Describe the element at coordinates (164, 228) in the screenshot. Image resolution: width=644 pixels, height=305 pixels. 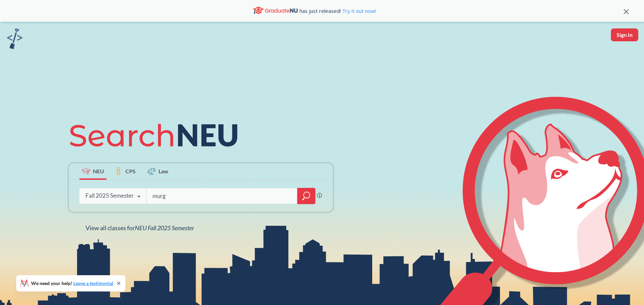
I see `span: NEU Fall 2025 Semester` at that location.